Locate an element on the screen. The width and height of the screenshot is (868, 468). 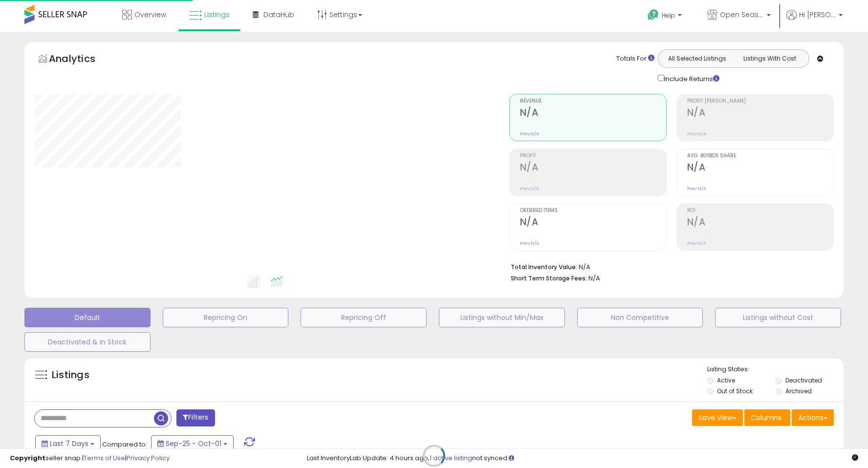
button: Default is located at coordinates (88, 318).